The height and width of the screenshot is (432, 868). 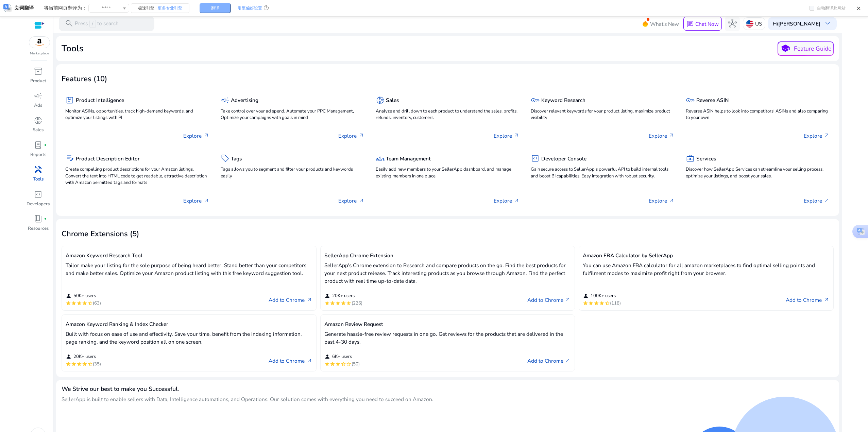 I want to click on a: lab_profilefiber_manual_recordReports, so click(x=38, y=152).